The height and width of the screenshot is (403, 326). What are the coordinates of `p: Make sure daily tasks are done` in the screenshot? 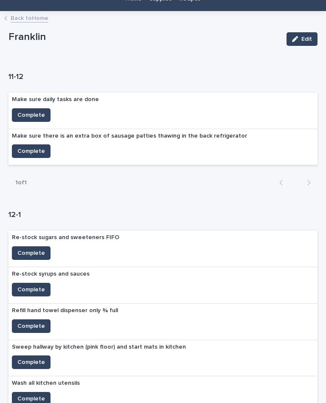 It's located at (55, 99).